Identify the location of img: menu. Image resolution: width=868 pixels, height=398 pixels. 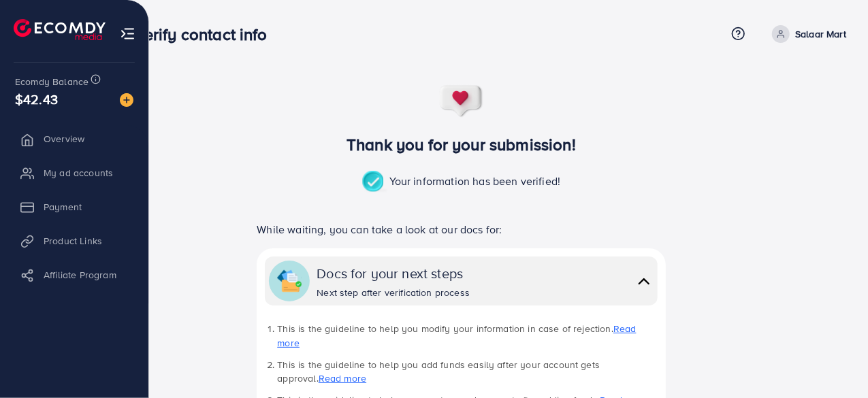
(127, 33).